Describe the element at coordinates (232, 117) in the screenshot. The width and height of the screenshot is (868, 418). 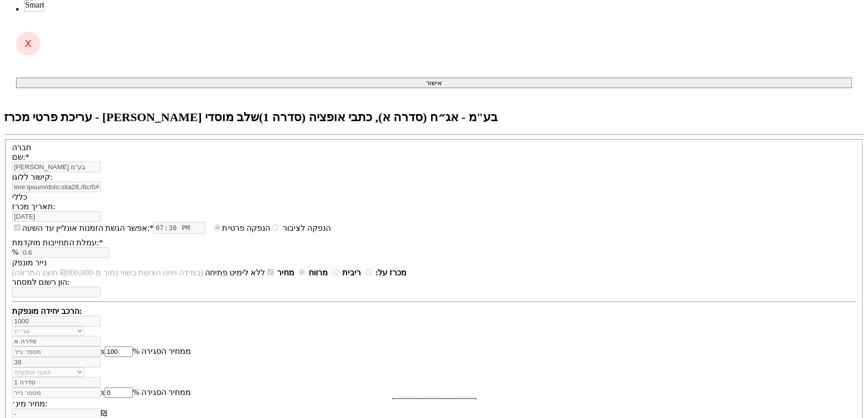
I see `span: שלב מוסדי` at that location.